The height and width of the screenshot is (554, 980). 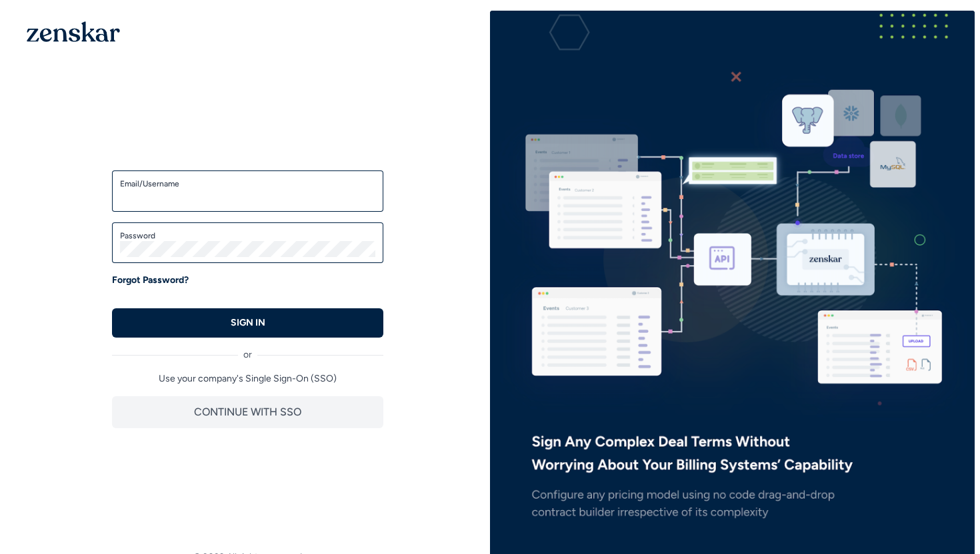 What do you see at coordinates (248, 323) in the screenshot?
I see `p: SIGN IN` at bounding box center [248, 323].